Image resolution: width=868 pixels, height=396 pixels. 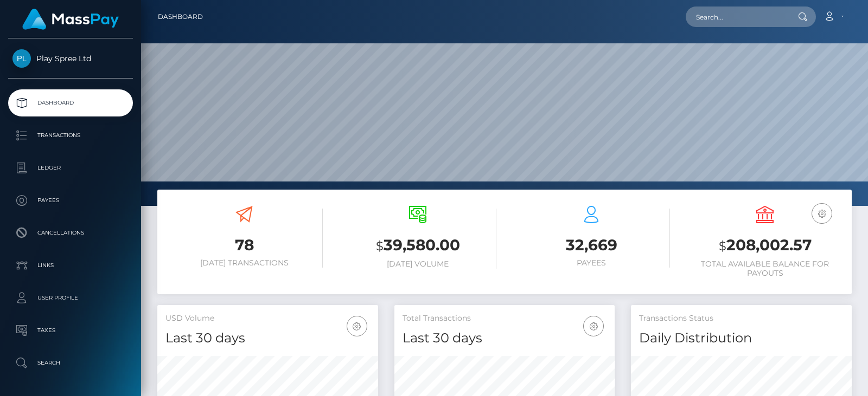 What do you see at coordinates (71, 233) in the screenshot?
I see `a: Cancellations` at bounding box center [71, 233].